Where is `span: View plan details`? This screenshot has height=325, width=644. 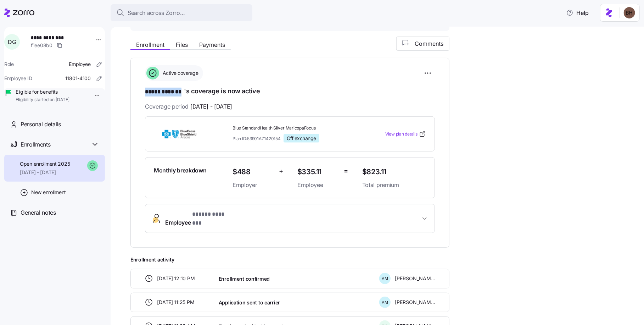 span: View plan details is located at coordinates (401, 134).